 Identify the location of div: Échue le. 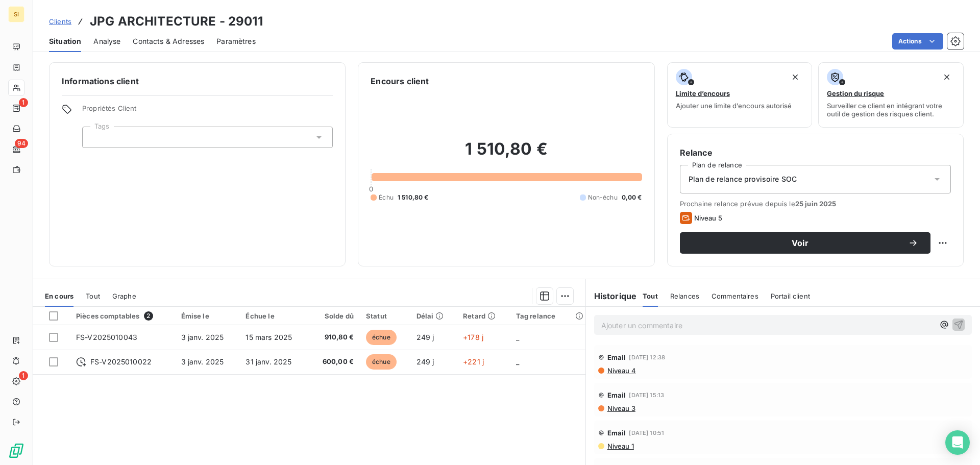
(274, 316).